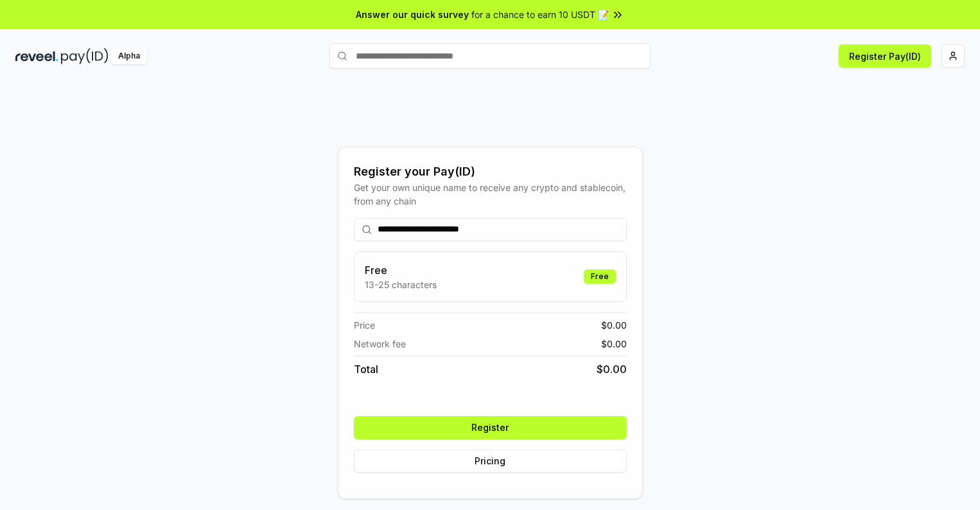  I want to click on div: Get your own unique name to receive any crypto and stablecoin, from any chain, so click(490, 195).